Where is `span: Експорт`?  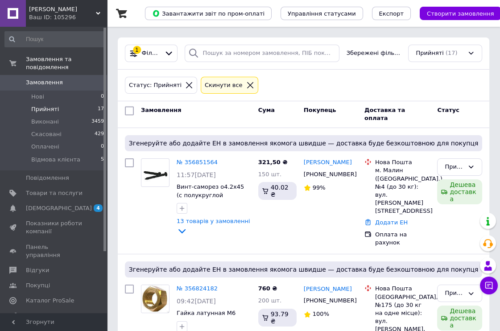 span: Експорт is located at coordinates (392, 13).